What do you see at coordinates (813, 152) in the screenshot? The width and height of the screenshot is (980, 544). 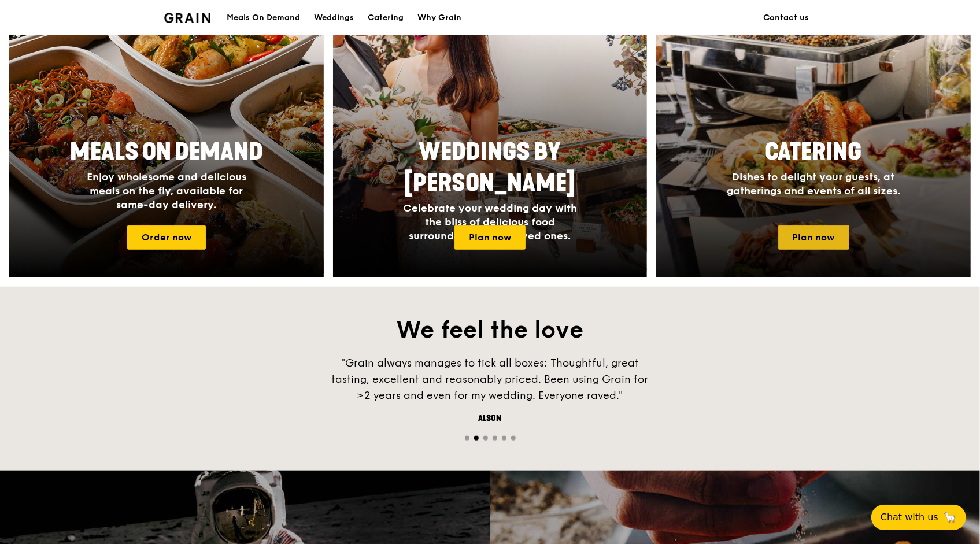 I see `span: Catering` at bounding box center [813, 152].